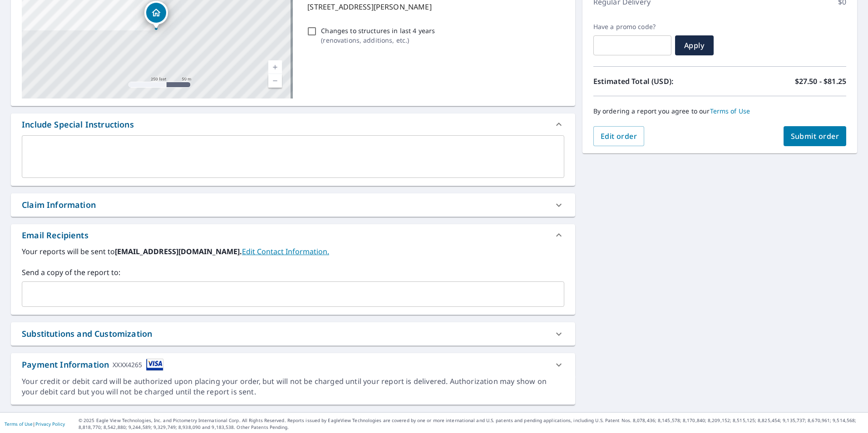 Image resolution: width=868 pixels, height=433 pixels. What do you see at coordinates (285, 251) in the screenshot?
I see `a: EditContactInfo` at bounding box center [285, 251].